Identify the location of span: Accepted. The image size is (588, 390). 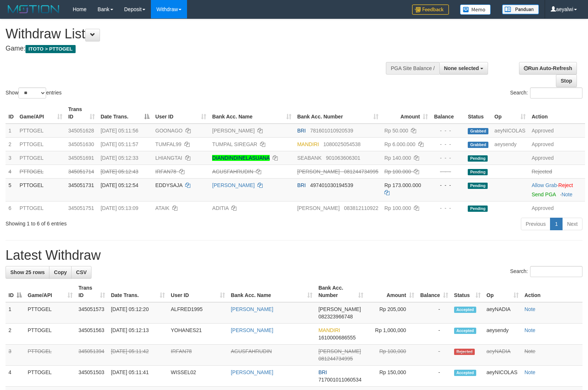
(465, 331).